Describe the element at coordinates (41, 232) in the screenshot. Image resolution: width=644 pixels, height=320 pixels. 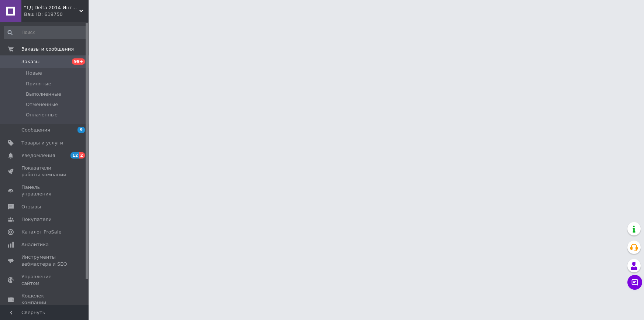
I see `span: Каталог ProSale` at that location.